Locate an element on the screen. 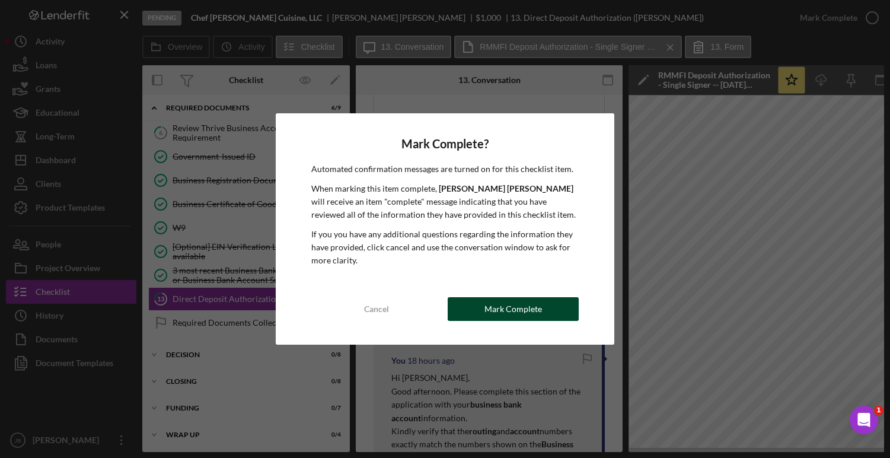  button: Mark Complete is located at coordinates (513, 309).